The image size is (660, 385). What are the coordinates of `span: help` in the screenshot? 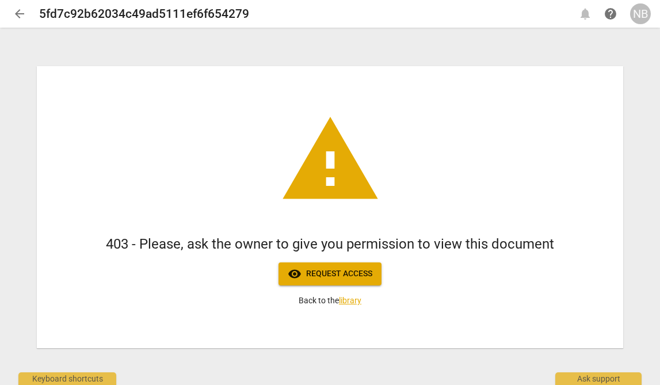 It's located at (611, 14).